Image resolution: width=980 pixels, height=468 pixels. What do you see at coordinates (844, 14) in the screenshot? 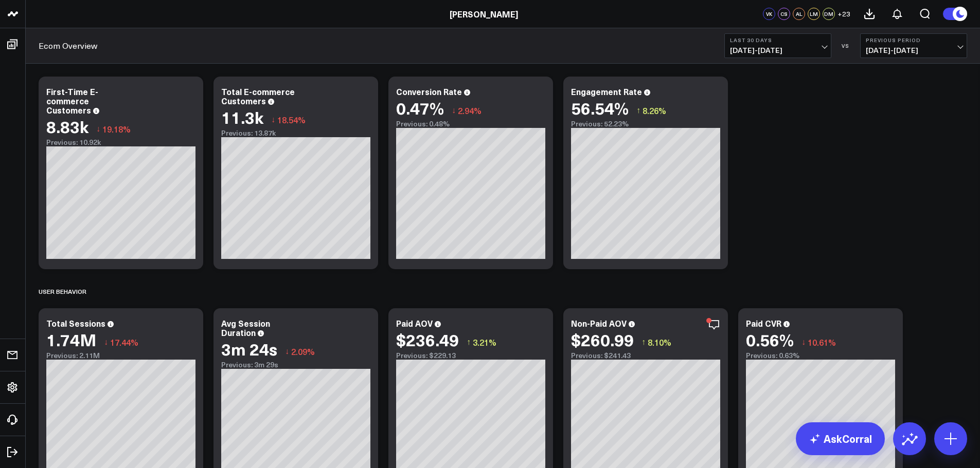
I see `button: +23` at bounding box center [844, 14].